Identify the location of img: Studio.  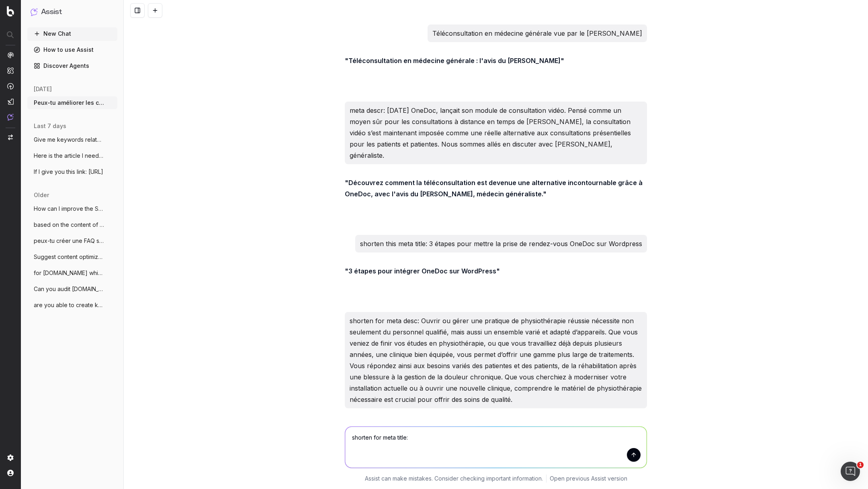
(10, 102).